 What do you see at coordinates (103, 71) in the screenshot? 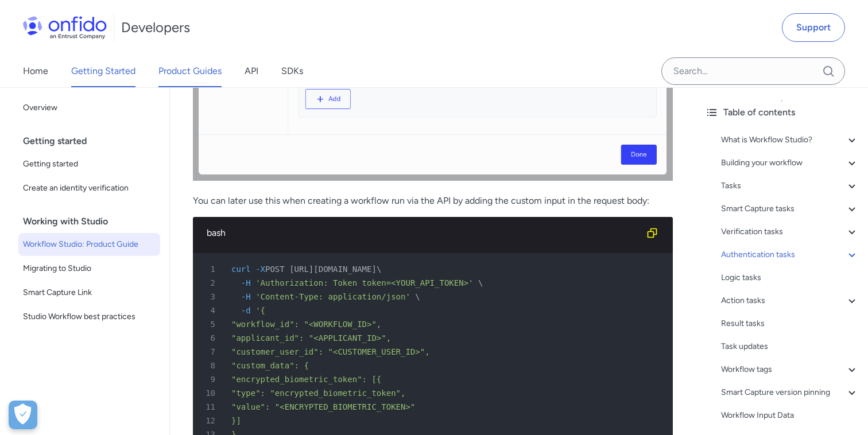
I see `a: Getting Started` at bounding box center [103, 71].